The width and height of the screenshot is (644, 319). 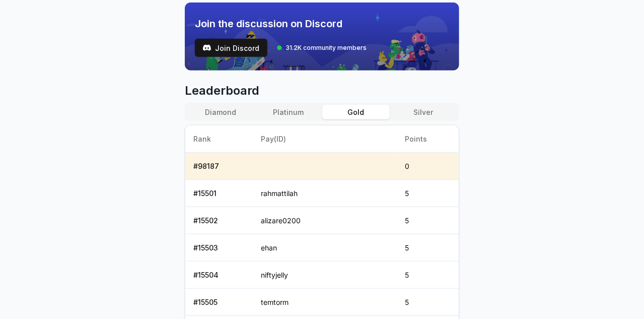 What do you see at coordinates (237, 48) in the screenshot?
I see `span: Join Discord` at bounding box center [237, 48].